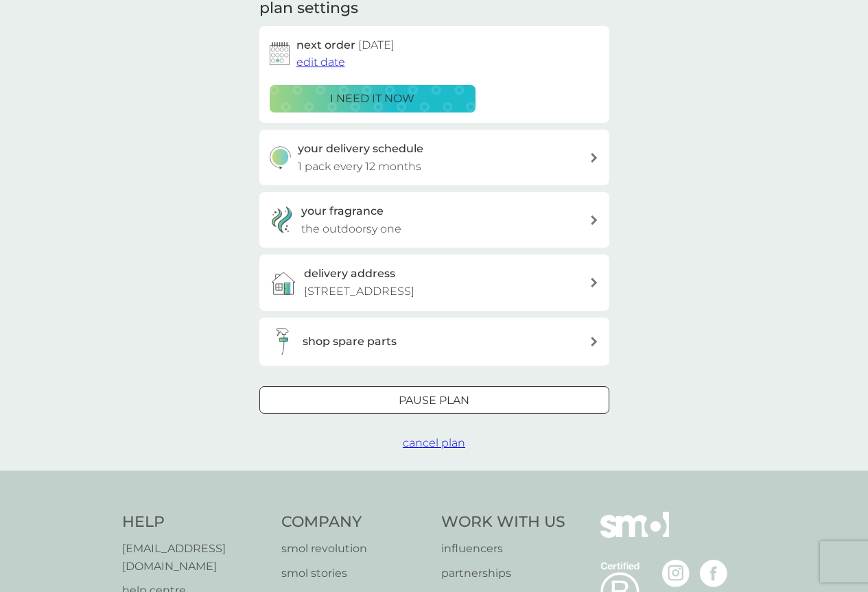 The height and width of the screenshot is (592, 868). Describe the element at coordinates (354, 574) in the screenshot. I see `p: smol stories` at that location.